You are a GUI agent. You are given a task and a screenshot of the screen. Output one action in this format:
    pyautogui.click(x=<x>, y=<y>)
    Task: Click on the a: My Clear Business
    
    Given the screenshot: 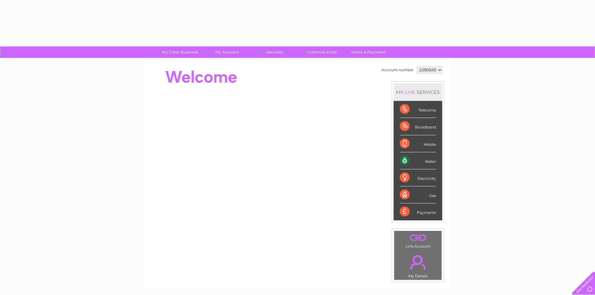 What is the action you would take?
    pyautogui.click(x=180, y=52)
    